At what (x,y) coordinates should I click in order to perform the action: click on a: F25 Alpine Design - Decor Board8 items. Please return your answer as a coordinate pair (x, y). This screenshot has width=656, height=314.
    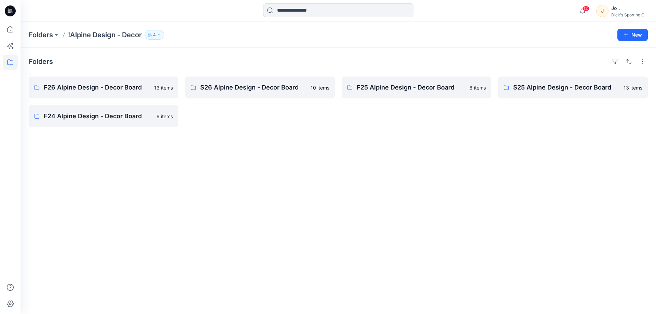
    Looking at the image, I should click on (417, 88).